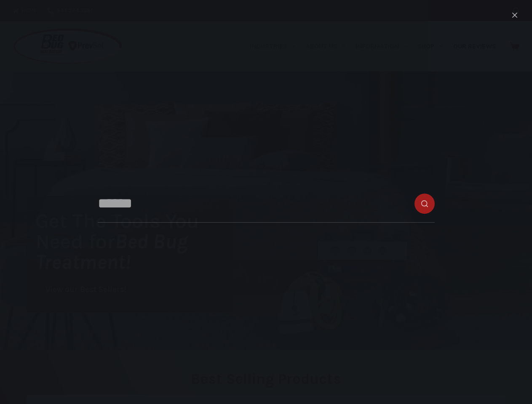 The height and width of the screenshot is (404, 532). What do you see at coordinates (111, 252) in the screenshot?
I see `i: Bed Bug Treatment!` at bounding box center [111, 252].